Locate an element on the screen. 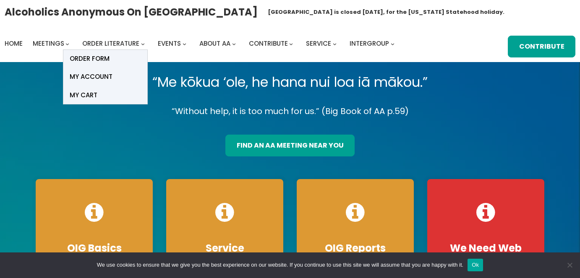 The height and width of the screenshot is (278, 580). a: Meetings is located at coordinates (48, 44).